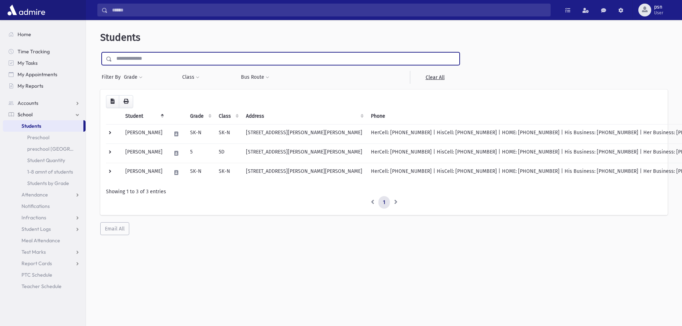  I want to click on span: Test Marks, so click(34, 252).